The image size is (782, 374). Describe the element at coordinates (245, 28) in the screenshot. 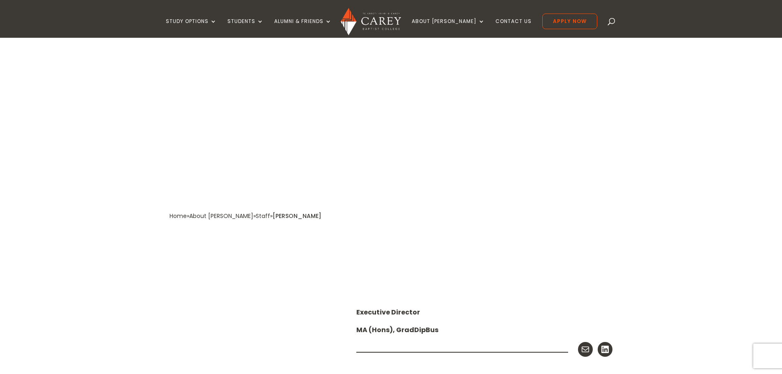

I see `a: Students` at that location.